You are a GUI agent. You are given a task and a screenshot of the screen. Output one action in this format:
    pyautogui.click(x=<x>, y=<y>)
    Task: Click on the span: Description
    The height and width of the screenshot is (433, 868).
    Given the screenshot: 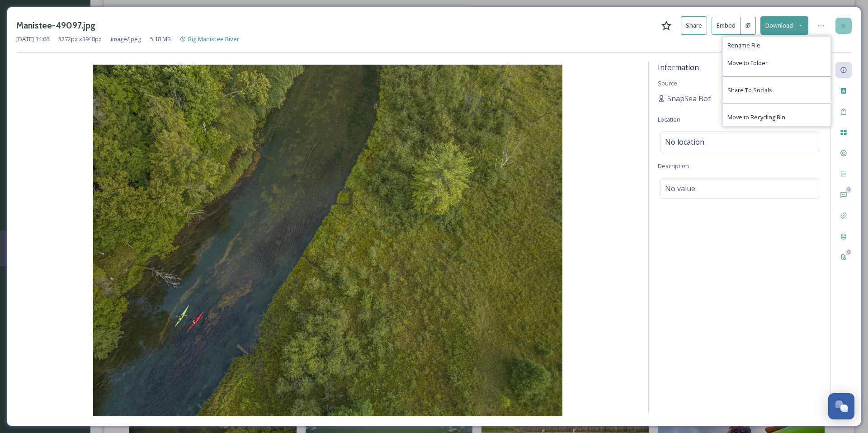 What is the action you would take?
    pyautogui.click(x=673, y=166)
    